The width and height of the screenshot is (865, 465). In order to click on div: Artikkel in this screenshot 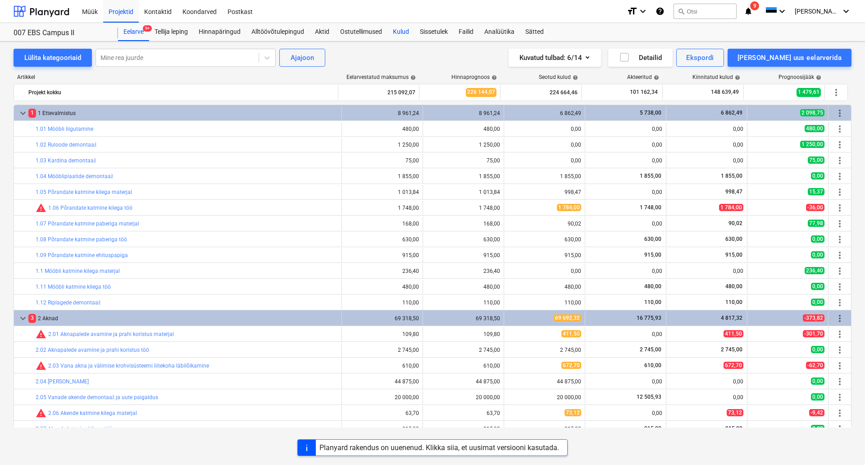, I will do `click(176, 77)`.